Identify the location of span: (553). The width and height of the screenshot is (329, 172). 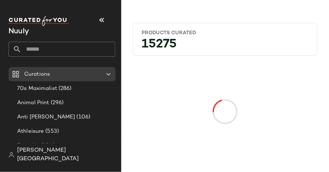
(51, 131).